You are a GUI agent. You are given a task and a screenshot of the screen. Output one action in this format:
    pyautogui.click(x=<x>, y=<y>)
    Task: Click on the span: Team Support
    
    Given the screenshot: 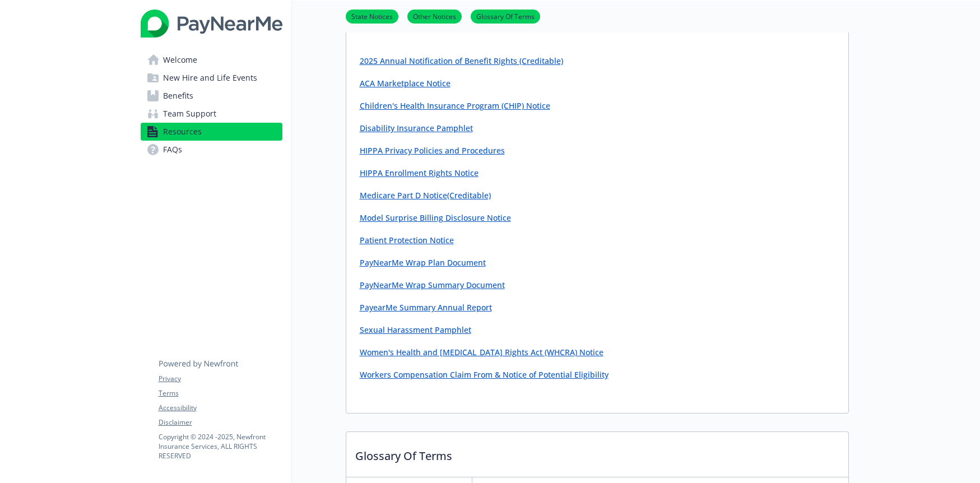 What is the action you would take?
    pyautogui.click(x=189, y=113)
    